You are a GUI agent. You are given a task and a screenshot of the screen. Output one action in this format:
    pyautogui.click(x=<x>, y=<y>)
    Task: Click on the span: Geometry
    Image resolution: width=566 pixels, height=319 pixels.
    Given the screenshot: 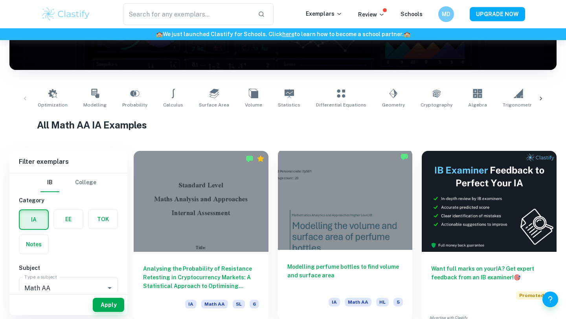 What is the action you would take?
    pyautogui.click(x=394, y=105)
    